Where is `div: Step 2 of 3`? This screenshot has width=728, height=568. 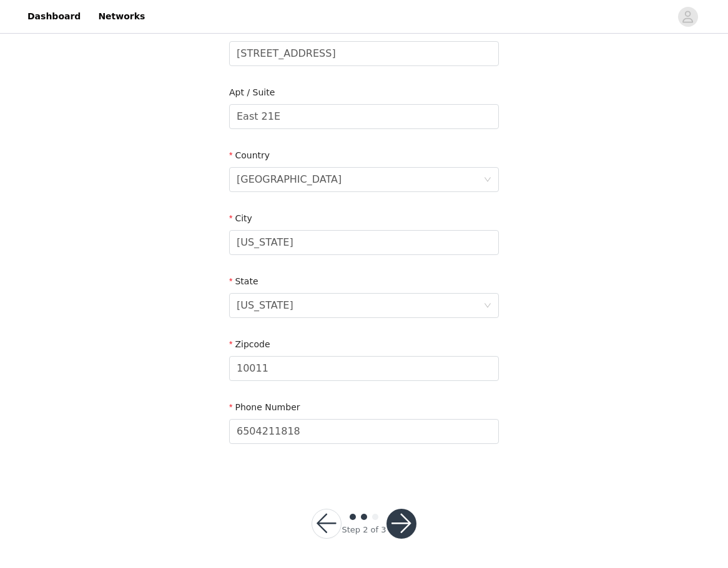 div: Step 2 of 3 is located at coordinates (363, 530).